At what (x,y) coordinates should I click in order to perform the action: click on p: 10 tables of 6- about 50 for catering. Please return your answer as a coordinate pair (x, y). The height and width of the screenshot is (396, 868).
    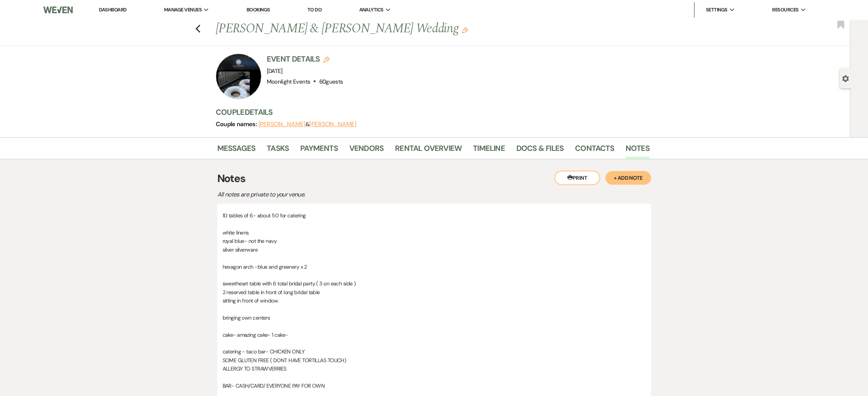
    Looking at the image, I should click on (434, 216).